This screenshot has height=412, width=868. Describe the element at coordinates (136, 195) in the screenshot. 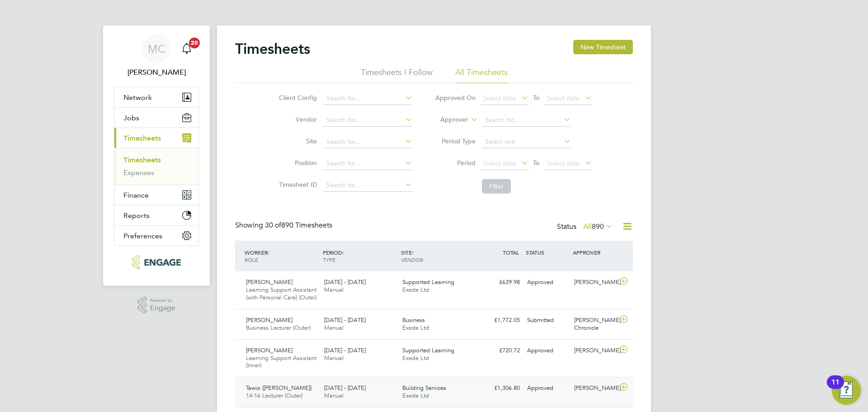

I see `span: Finance` at that location.